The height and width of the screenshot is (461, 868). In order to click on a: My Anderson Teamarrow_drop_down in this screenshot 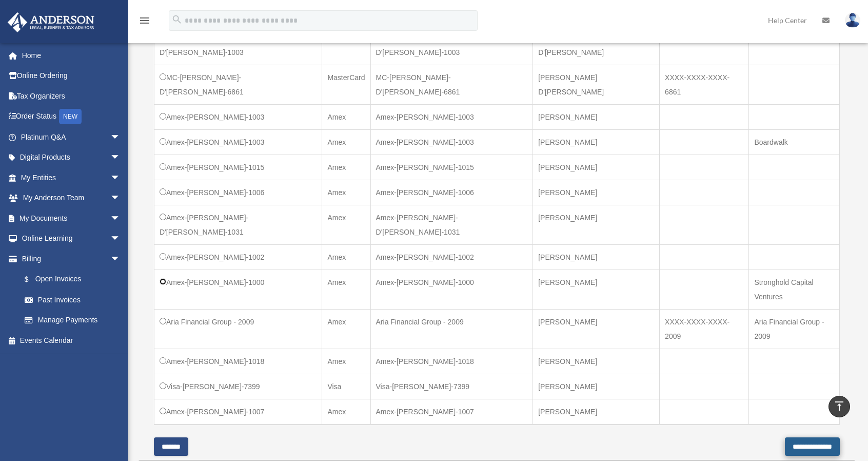, I will do `click(71, 198)`.